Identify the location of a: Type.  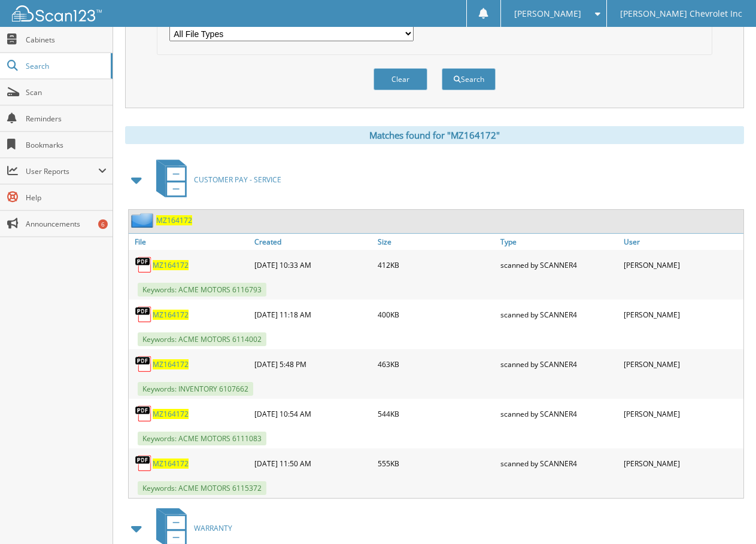
(558, 242).